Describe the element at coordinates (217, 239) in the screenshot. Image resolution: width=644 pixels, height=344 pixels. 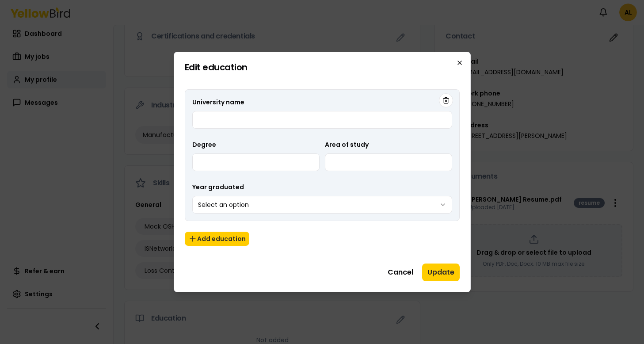
I see `button: Add education` at that location.